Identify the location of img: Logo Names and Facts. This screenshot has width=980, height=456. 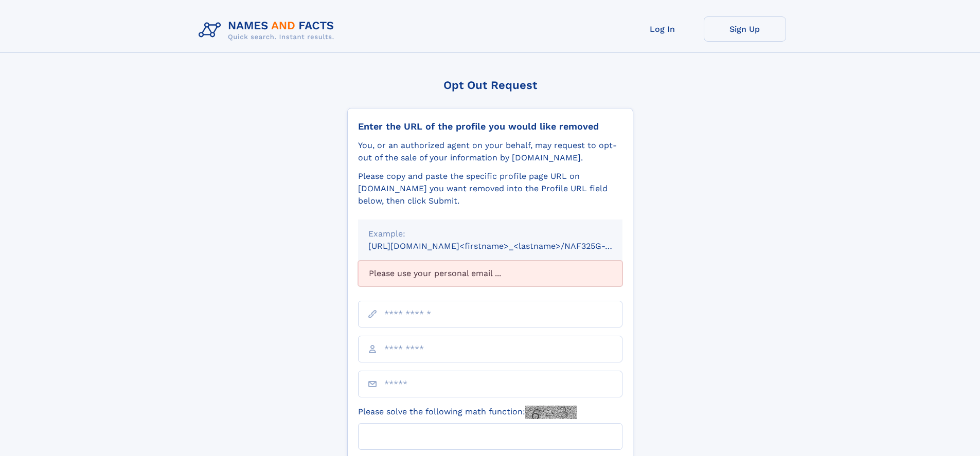
(269, 31).